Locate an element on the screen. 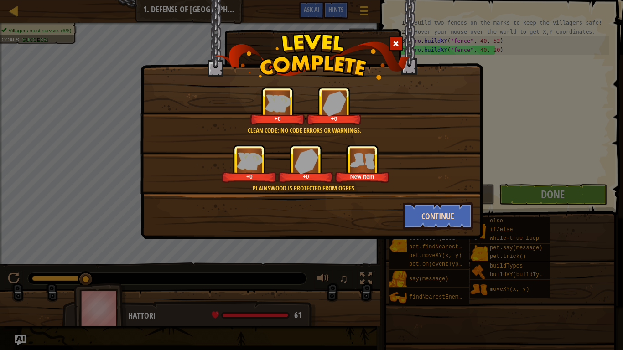 The height and width of the screenshot is (350, 623). img: portrait.png is located at coordinates (362, 161).